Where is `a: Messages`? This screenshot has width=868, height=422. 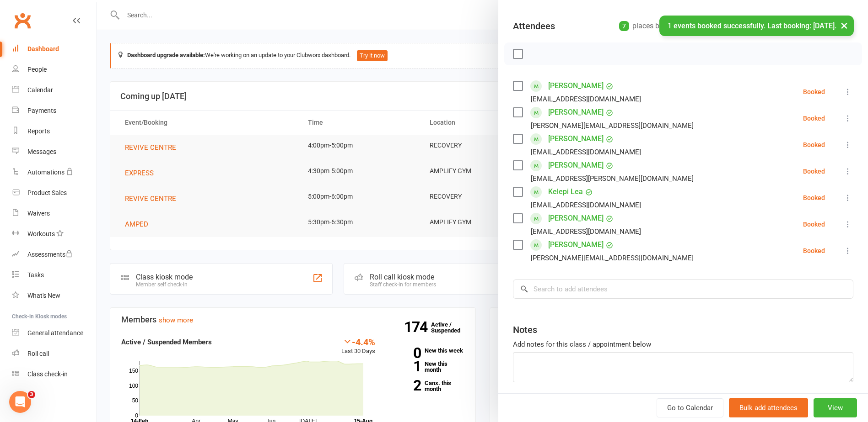 a: Messages is located at coordinates (54, 152).